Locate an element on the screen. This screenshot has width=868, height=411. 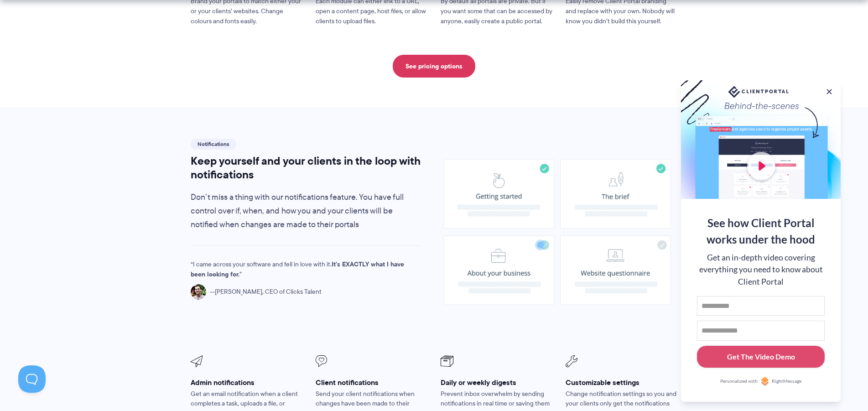
h3: Daily or weekly digests is located at coordinates (497, 383).